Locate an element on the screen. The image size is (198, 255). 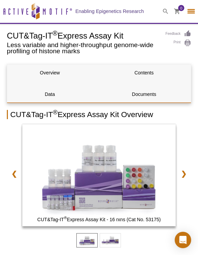
div: Open Intercom Messenger is located at coordinates (183, 240).